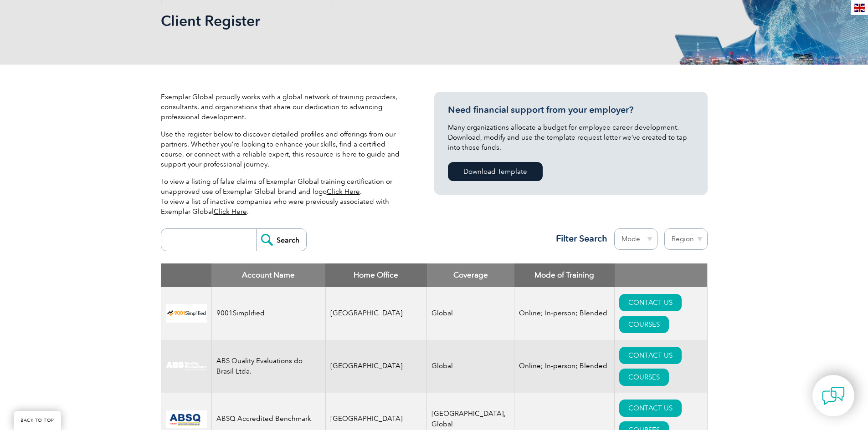 Image resolution: width=868 pixels, height=430 pixels. I want to click on th: Account Name: activate to sort column descending, so click(268, 275).